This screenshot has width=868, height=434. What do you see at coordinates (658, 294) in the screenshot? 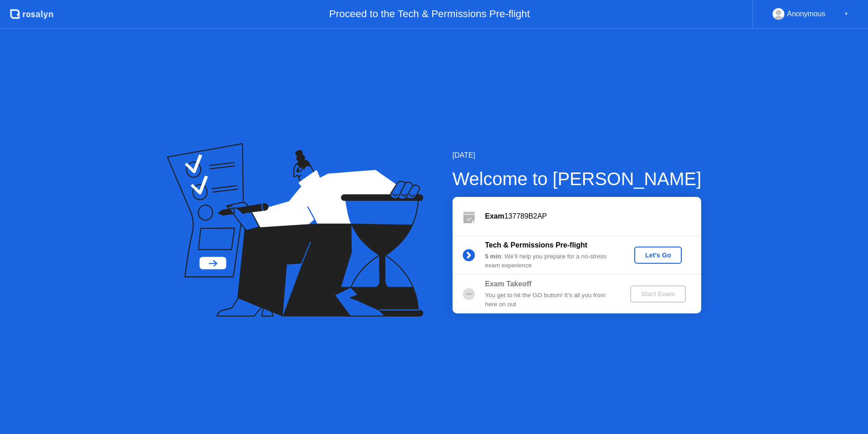
I see `button: Start Exam` at bounding box center [658, 294].